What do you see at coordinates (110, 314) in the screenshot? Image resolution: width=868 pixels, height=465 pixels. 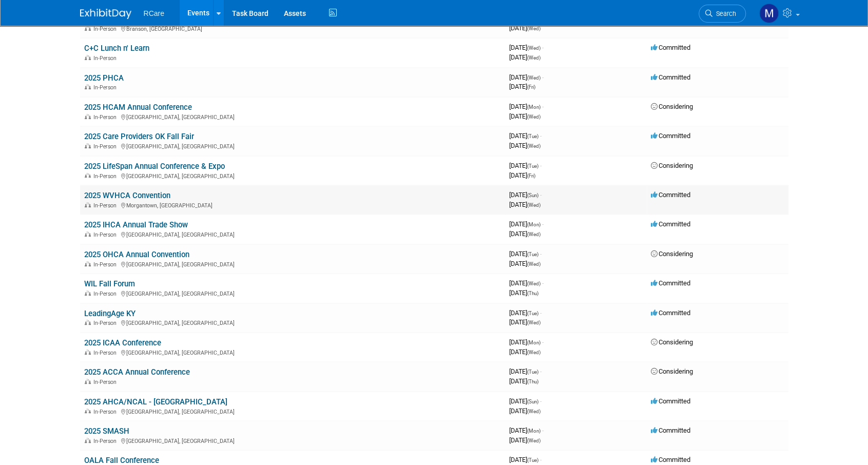 I see `a: LeadingAge KY` at bounding box center [110, 314].